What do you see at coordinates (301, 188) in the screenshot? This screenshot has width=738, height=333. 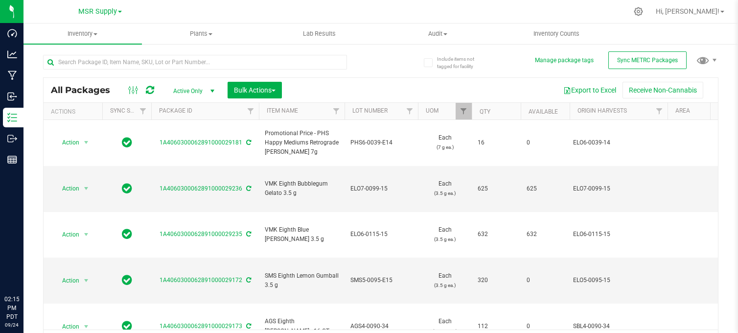 I see `span: VMK Eighth Bubblegum Gelato 3.5 g` at bounding box center [301, 188].